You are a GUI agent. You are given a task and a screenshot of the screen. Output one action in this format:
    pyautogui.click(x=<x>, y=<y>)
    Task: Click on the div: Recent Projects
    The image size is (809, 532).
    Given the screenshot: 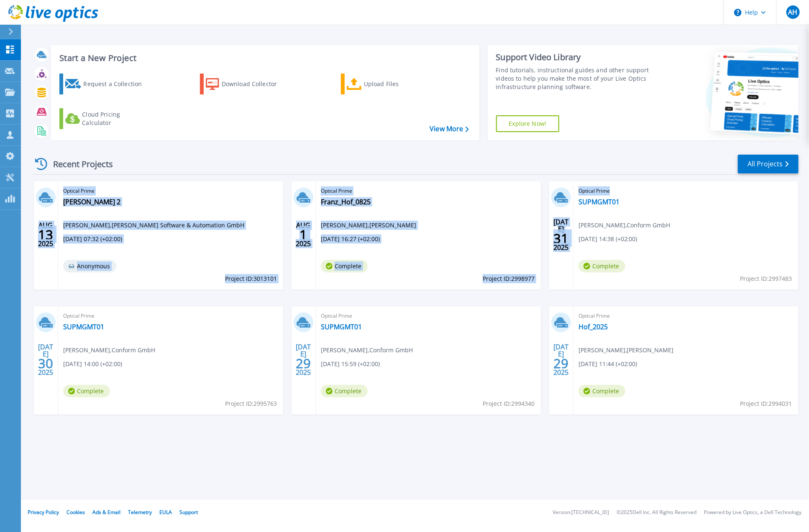 What is the action you would take?
    pyautogui.click(x=78, y=164)
    